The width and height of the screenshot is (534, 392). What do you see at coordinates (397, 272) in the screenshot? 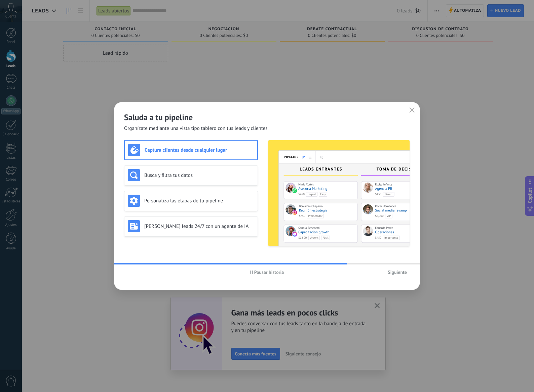
I see `button: Siguiente` at bounding box center [397, 272].